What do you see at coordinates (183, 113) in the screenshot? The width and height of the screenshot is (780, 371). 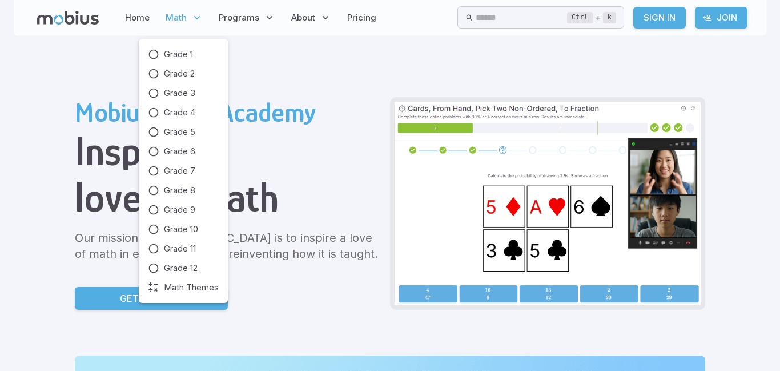 I see `a: Grade 4` at bounding box center [183, 113].